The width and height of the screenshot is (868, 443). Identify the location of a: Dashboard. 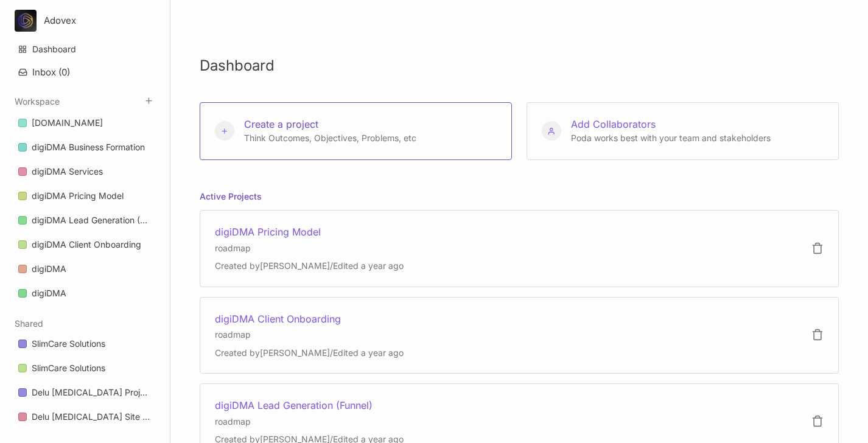
(85, 50).